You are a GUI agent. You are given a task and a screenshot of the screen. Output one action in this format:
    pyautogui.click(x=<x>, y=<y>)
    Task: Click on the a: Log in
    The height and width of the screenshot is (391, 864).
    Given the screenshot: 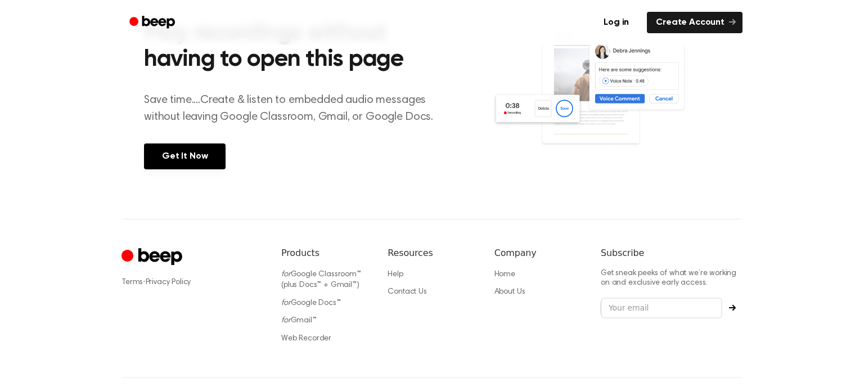 What is the action you would take?
    pyautogui.click(x=616, y=23)
    